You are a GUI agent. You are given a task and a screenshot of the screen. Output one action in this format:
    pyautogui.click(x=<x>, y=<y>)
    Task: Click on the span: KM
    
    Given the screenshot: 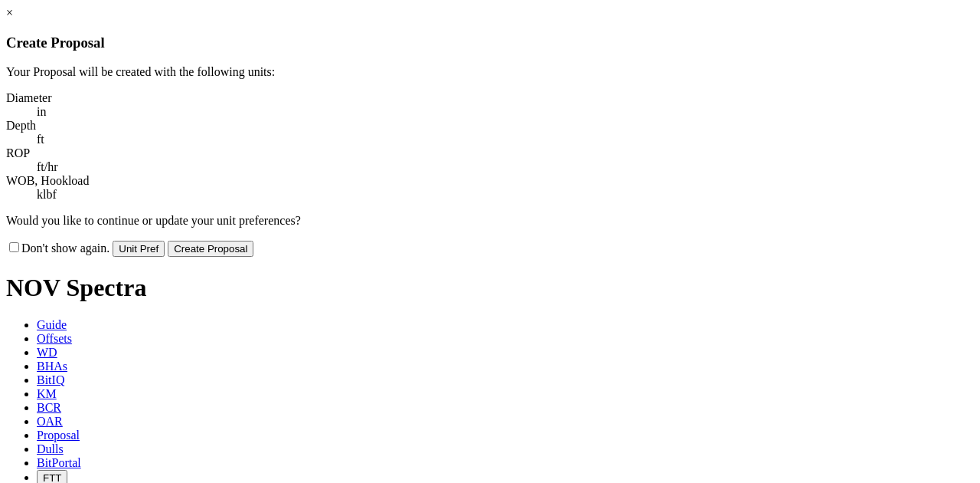 What is the action you would take?
    pyautogui.click(x=47, y=393)
    